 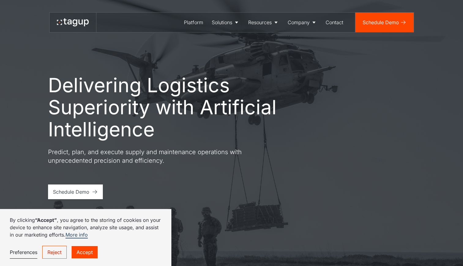 What do you see at coordinates (46, 220) in the screenshot?
I see `strong: “Accept”` at bounding box center [46, 220].